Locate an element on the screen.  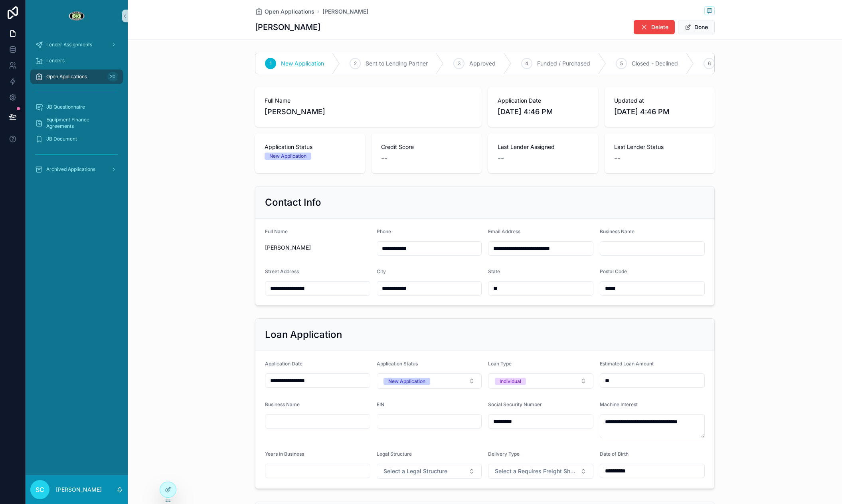
span: 1 is located at coordinates (271, 63).